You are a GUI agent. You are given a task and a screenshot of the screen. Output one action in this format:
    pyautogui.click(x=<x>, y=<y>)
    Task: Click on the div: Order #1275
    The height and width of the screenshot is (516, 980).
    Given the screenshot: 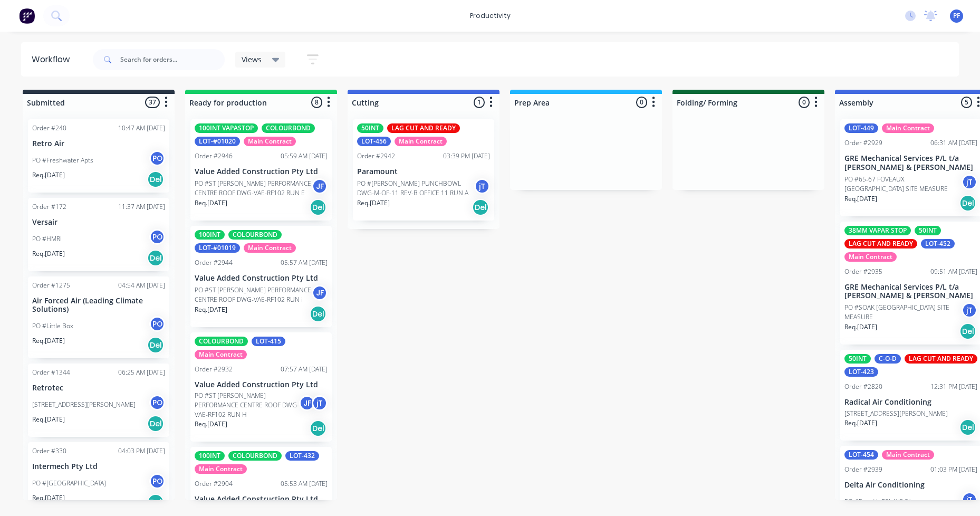 What is the action you would take?
    pyautogui.click(x=51, y=285)
    